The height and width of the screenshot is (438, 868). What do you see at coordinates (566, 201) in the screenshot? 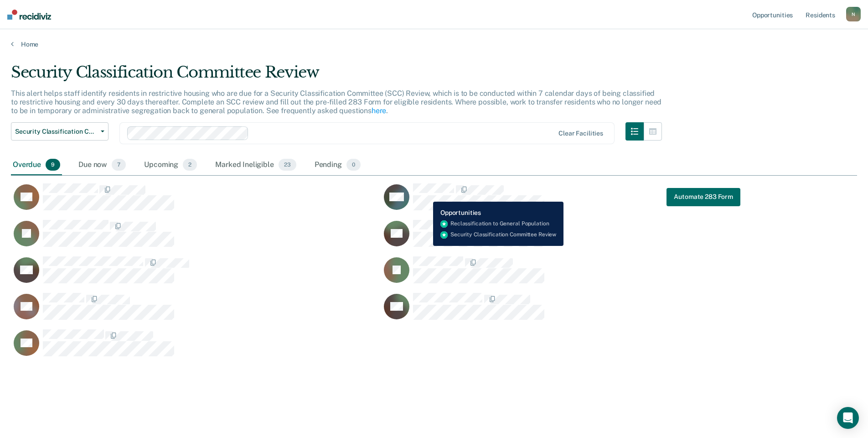
I see `div: CaseloadOpportunityCell-0572564` at bounding box center [566, 201].